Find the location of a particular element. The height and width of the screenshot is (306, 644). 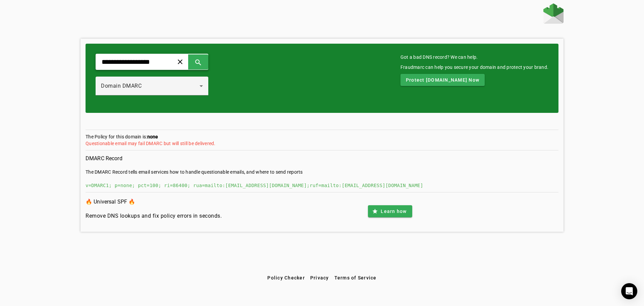

h4: Remove DNS lookups and fix policy errors in seconds. is located at coordinates (154, 216).